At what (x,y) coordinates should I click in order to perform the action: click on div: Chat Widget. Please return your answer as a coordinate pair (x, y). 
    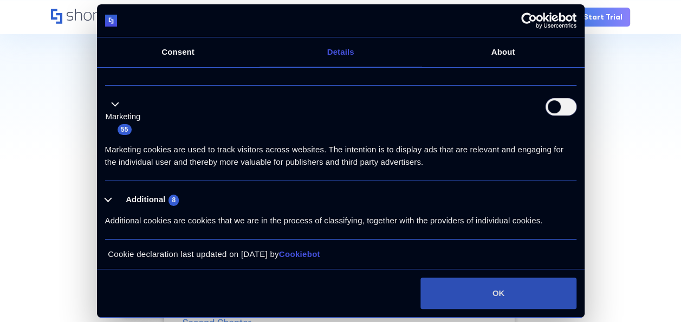
    Looking at the image, I should click on (654, 296).